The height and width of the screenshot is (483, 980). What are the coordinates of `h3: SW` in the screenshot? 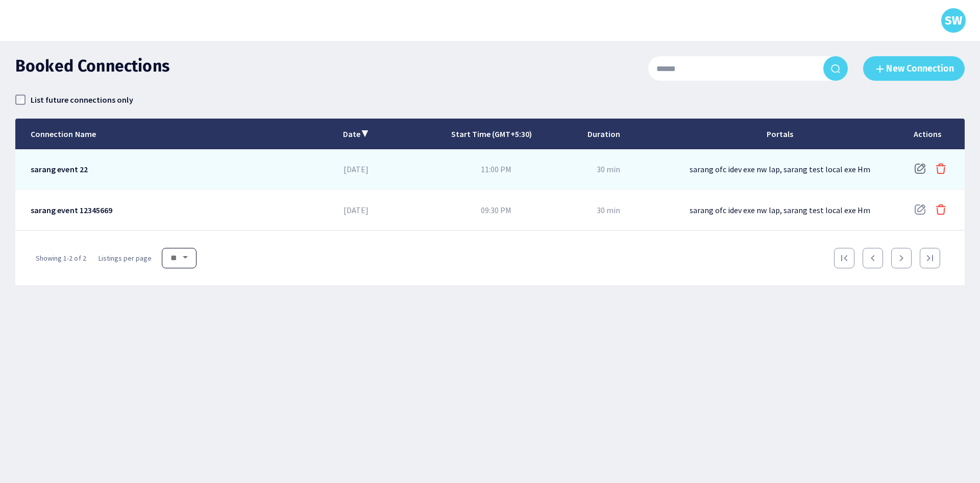 It's located at (954, 21).